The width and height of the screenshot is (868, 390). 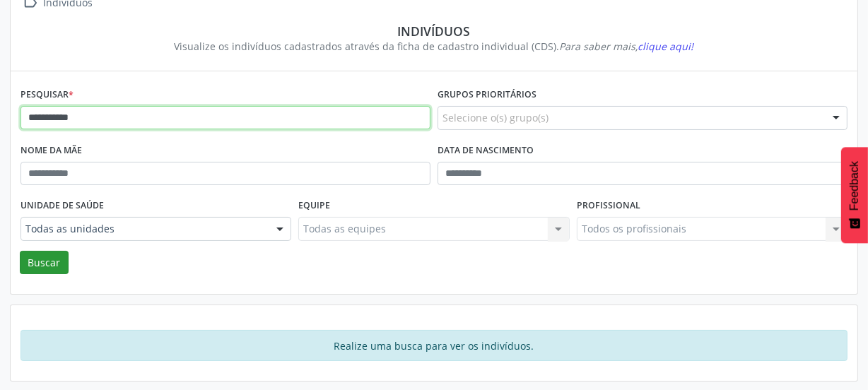 What do you see at coordinates (627, 46) in the screenshot?
I see `i: Para saber mais,` at bounding box center [627, 46].